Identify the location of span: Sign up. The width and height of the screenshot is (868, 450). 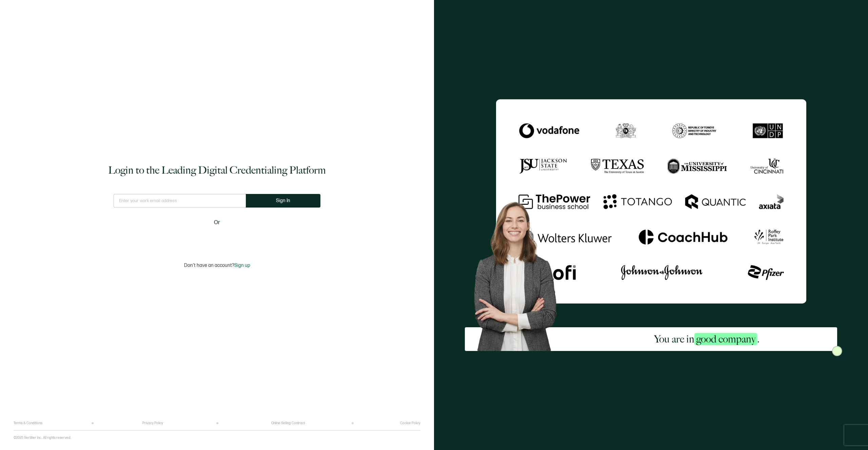
(242, 266).